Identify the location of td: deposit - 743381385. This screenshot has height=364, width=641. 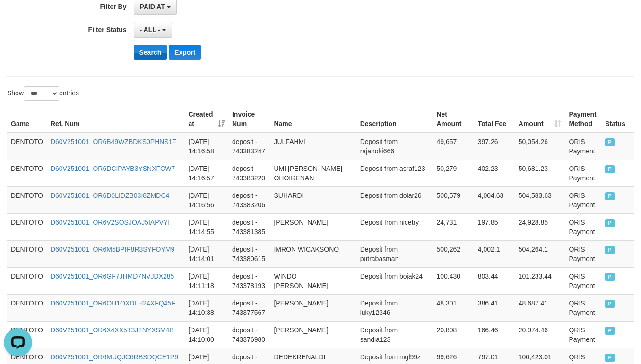
(249, 227).